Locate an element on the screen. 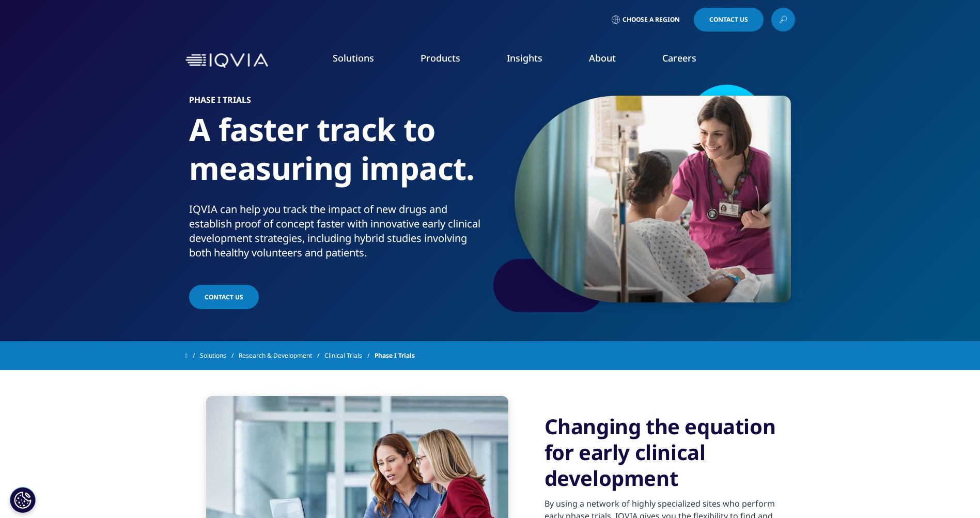  a: About is located at coordinates (603, 58).